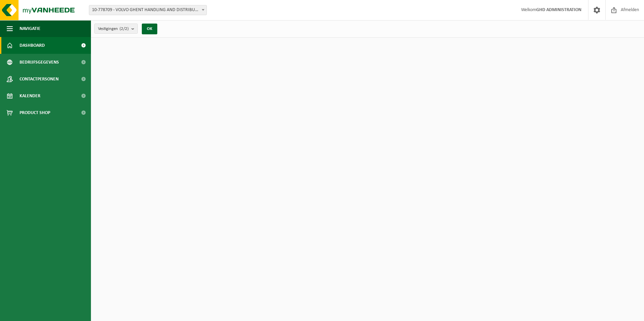 This screenshot has height=321, width=644. I want to click on span: Product Shop, so click(35, 113).